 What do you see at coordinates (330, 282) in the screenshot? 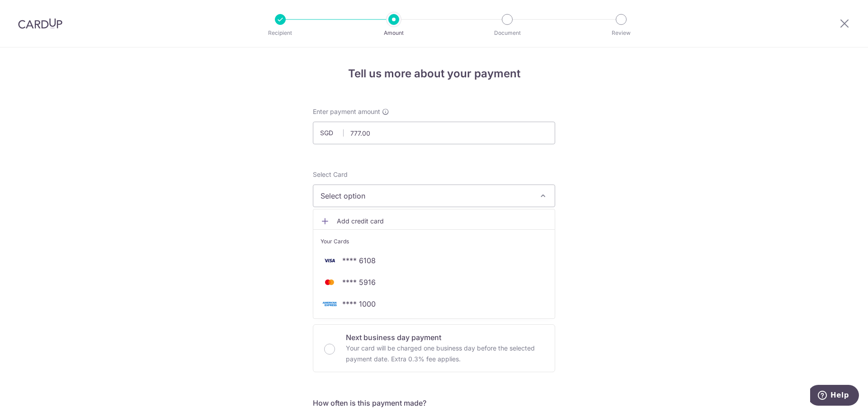
I see `img: MASTERCARD` at bounding box center [330, 282].